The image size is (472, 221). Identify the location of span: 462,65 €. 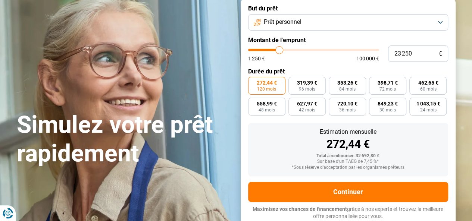
(428, 83).